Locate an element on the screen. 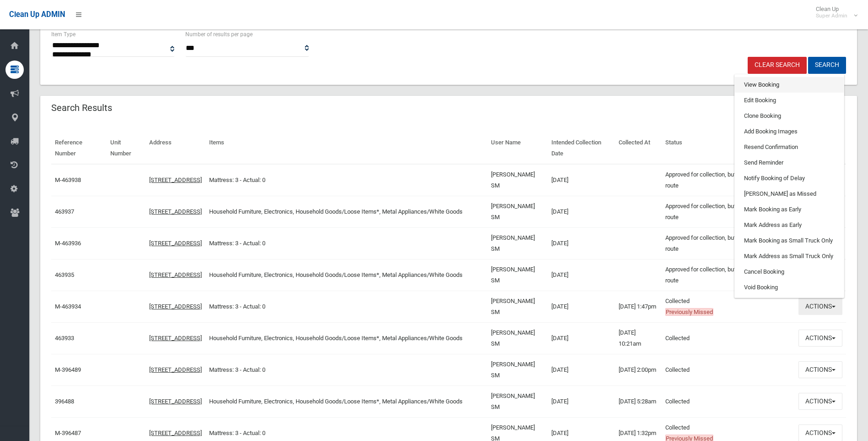 This screenshot has width=868, height=441. th: Items is located at coordinates (346, 148).